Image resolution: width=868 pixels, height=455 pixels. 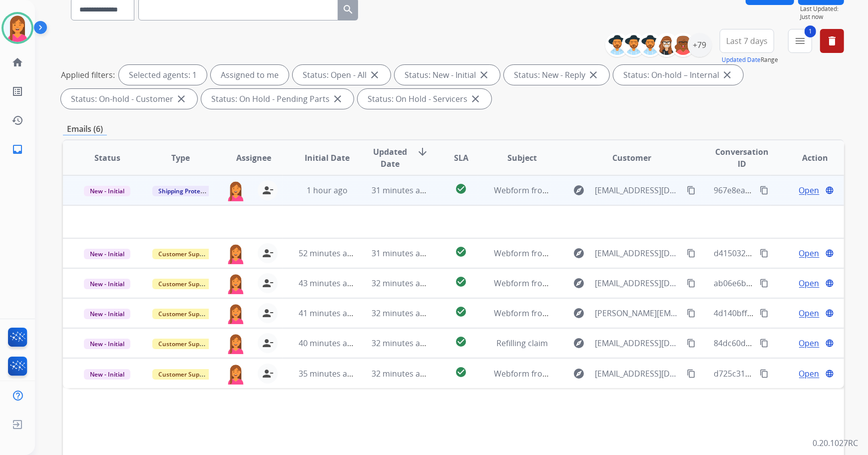 What do you see at coordinates (447, 75) in the screenshot?
I see `div: Status: New - Initial` at bounding box center [447, 75].